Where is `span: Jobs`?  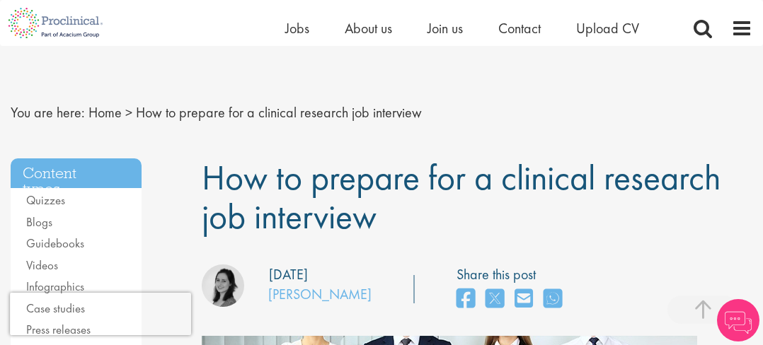 span: Jobs is located at coordinates (297, 28).